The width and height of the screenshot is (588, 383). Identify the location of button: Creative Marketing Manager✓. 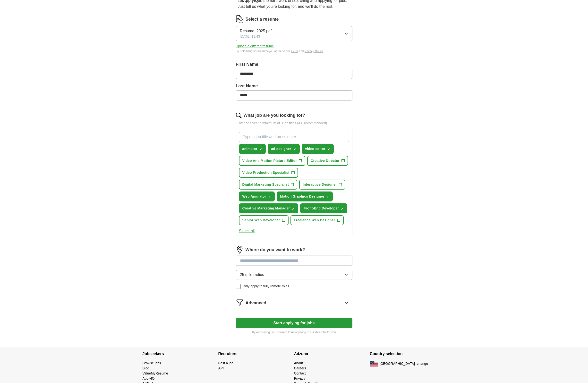
(269, 209).